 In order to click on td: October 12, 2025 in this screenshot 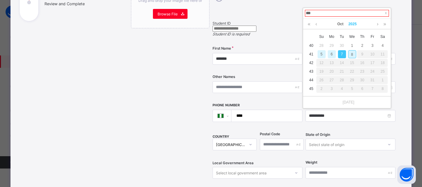, I will do `click(321, 63)`.